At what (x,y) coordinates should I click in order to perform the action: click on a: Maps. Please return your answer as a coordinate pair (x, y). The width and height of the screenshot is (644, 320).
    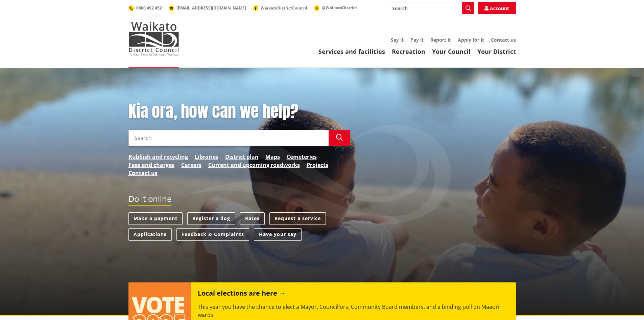
    Looking at the image, I should click on (272, 157).